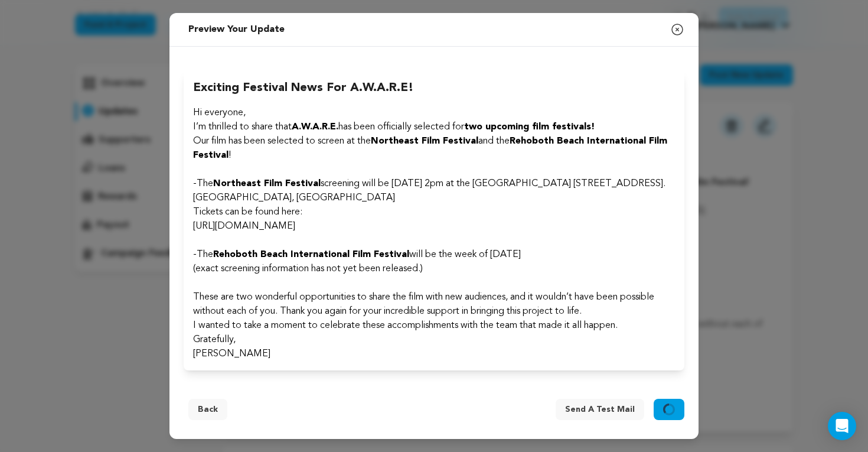  I want to click on strong: A.W.A.R.E., so click(315, 127).